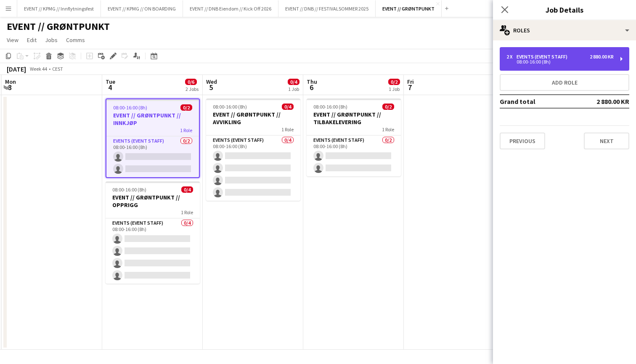  Describe the element at coordinates (110, 87) in the screenshot. I see `span: 4` at that location.